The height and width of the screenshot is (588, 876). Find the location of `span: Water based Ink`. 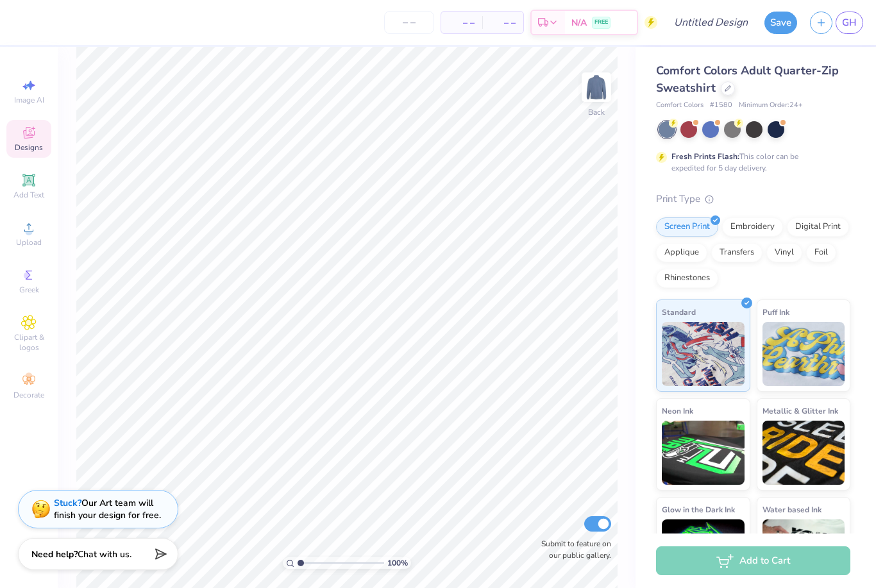

span: Water based Ink is located at coordinates (793, 510).